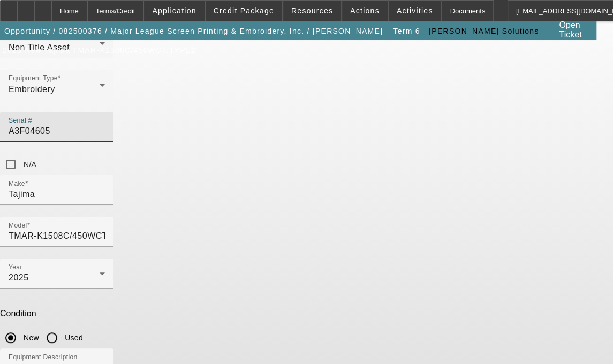 The image size is (613, 364). What do you see at coordinates (415, 11) in the screenshot?
I see `span: Activities` at bounding box center [415, 11].